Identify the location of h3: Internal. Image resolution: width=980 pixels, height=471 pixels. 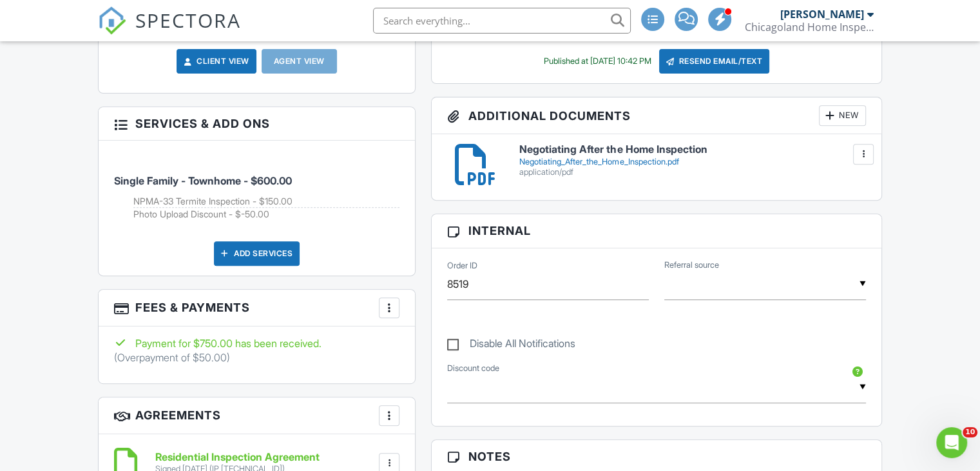
(656, 231).